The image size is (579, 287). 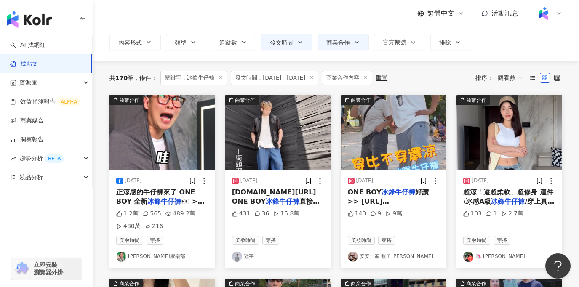 I want to click on span: 追蹤數, so click(x=228, y=43).